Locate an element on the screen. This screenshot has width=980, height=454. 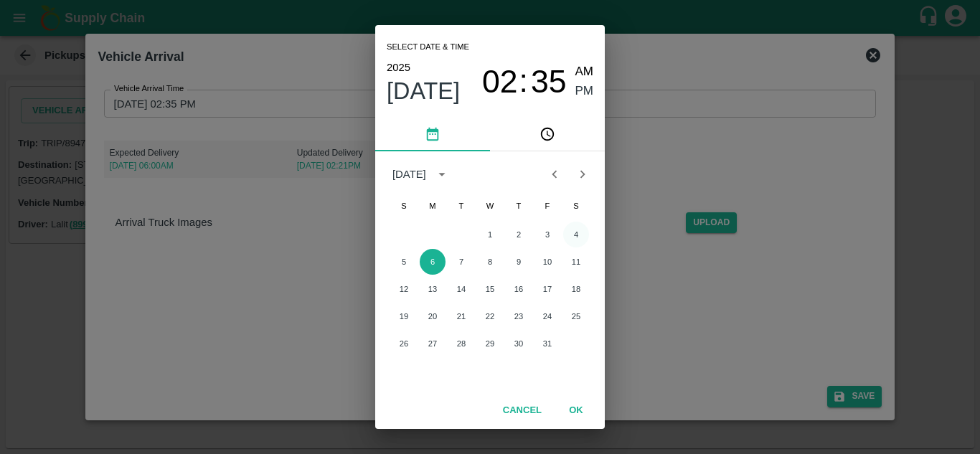
button: 29 is located at coordinates (490, 343).